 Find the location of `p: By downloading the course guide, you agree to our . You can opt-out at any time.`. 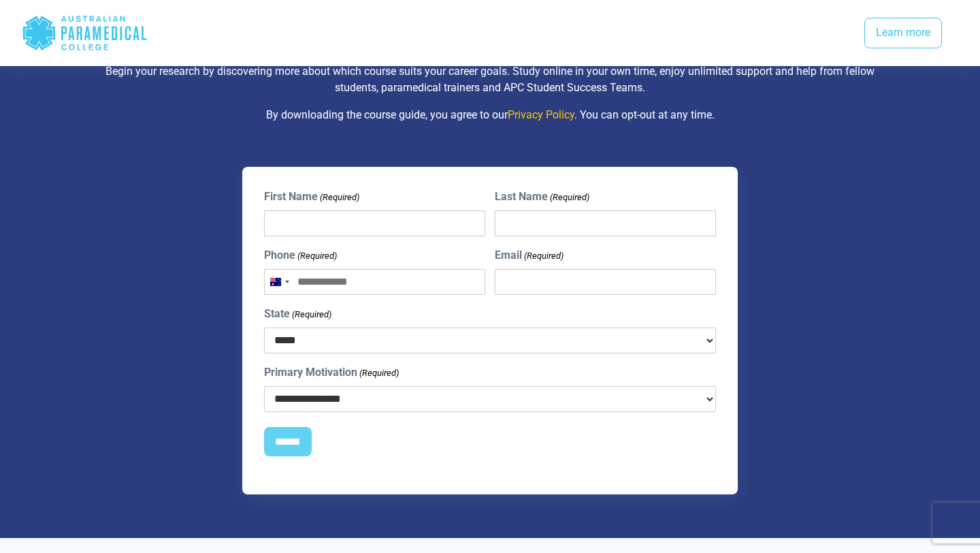

p: By downloading the course guide, you agree to our . You can opt-out at any time. is located at coordinates (490, 115).